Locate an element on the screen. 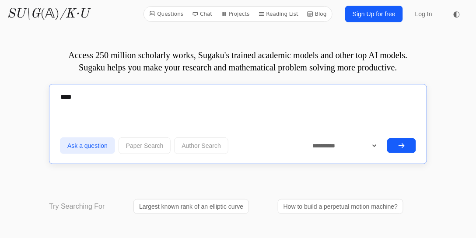  button: Paper Search is located at coordinates (145, 146).